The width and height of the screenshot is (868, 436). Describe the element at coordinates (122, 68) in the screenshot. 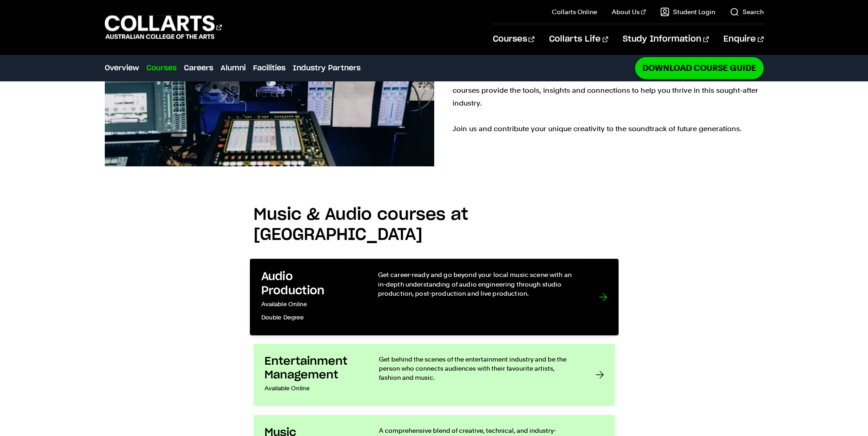

I see `a: Overview` at that location.